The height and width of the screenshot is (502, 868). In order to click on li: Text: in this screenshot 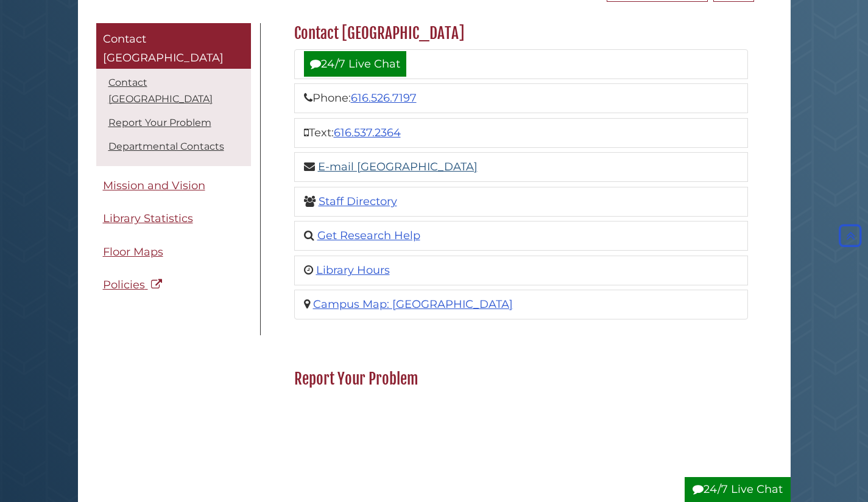, I will do `click(521, 133)`.